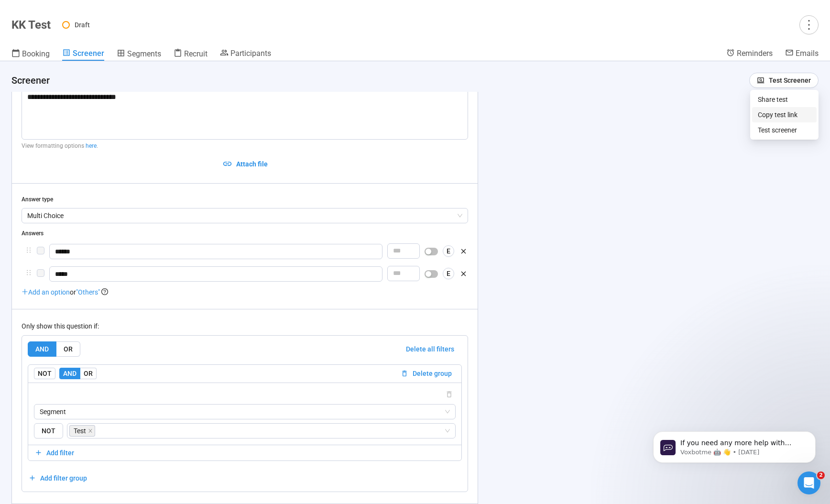 This screenshot has width=830, height=504. Describe the element at coordinates (808, 24) in the screenshot. I see `span: more` at that location.